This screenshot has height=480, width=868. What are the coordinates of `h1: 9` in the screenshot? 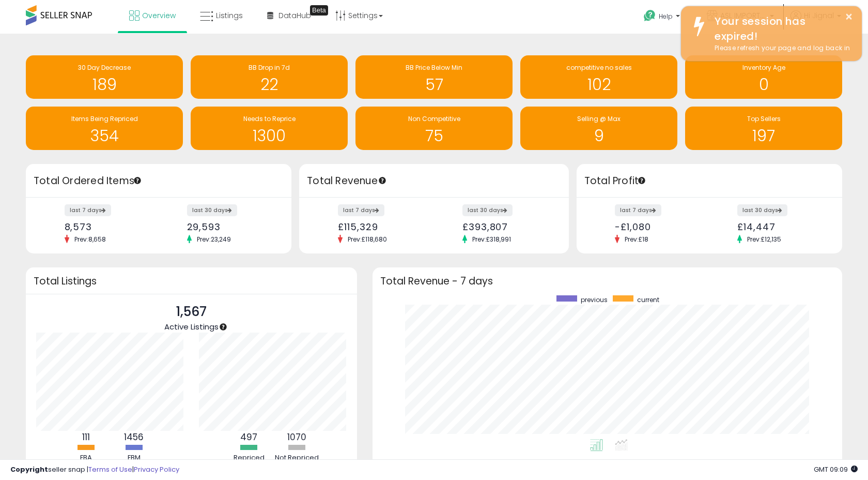 It's located at (599, 136).